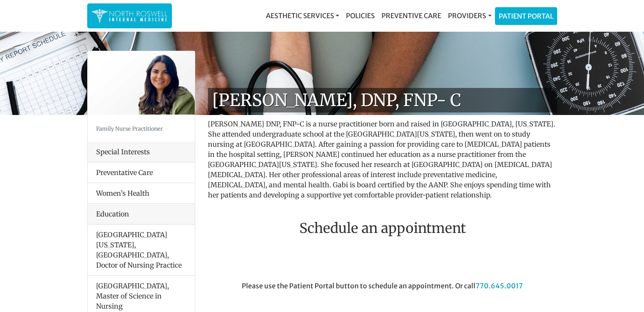  Describe the element at coordinates (360, 16) in the screenshot. I see `a: Policies` at that location.